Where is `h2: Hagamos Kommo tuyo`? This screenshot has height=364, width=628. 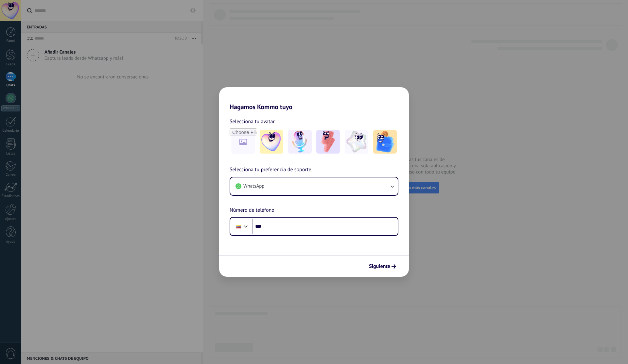
h2: Hagamos Kommo tuyo is located at coordinates (314, 99).